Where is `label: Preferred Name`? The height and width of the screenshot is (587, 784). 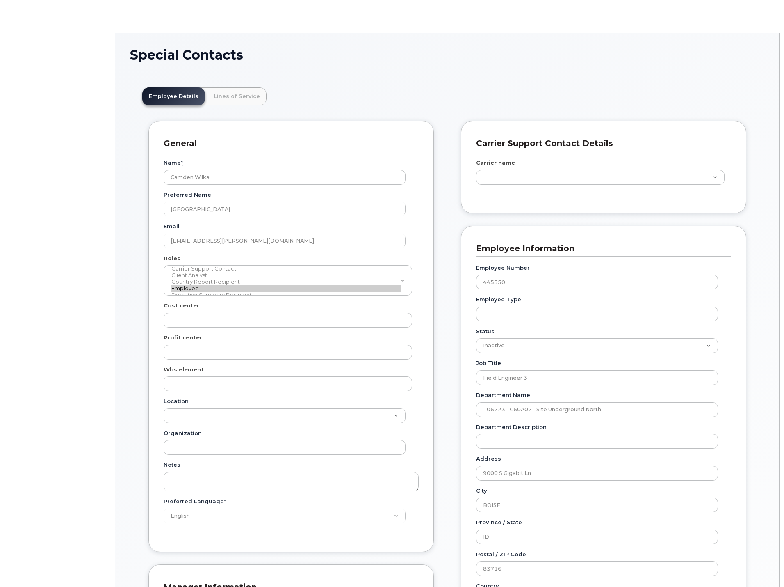 label: Preferred Name is located at coordinates (187, 194).